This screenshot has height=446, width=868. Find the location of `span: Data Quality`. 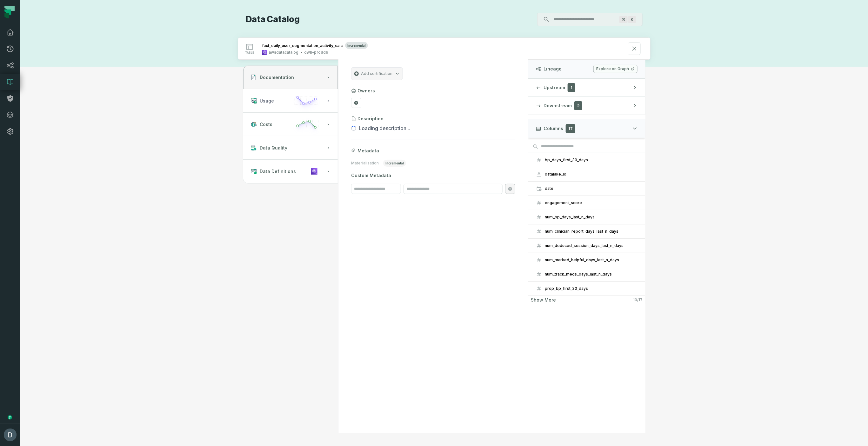

span: Data Quality is located at coordinates (273, 148).